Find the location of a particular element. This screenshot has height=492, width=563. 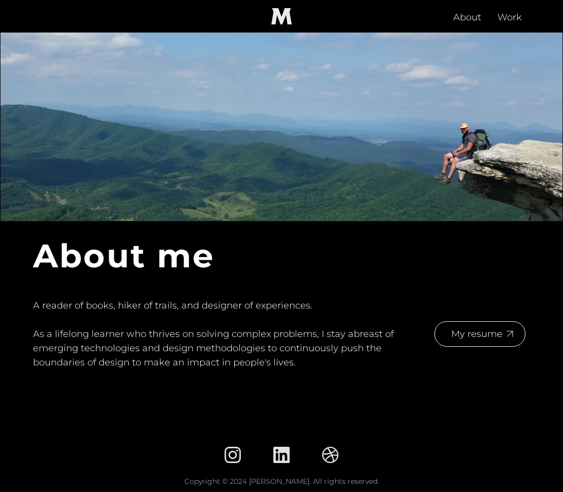

img: "M" logo is located at coordinates (282, 16).